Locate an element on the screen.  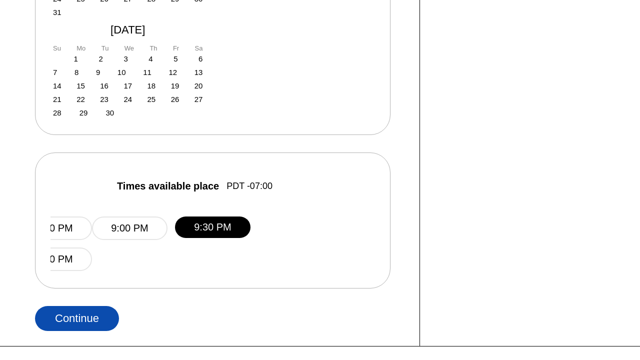
div: Choose Wednesday, September 24th, 2025 is located at coordinates (127, 99).